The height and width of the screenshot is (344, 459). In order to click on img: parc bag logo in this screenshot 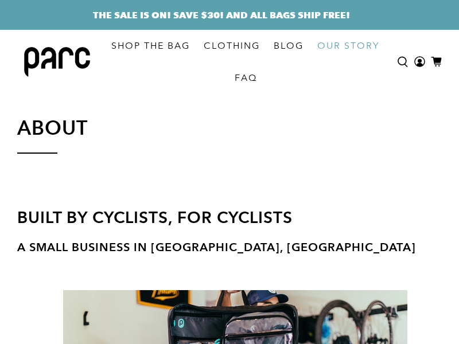, I will do `click(57, 61)`.